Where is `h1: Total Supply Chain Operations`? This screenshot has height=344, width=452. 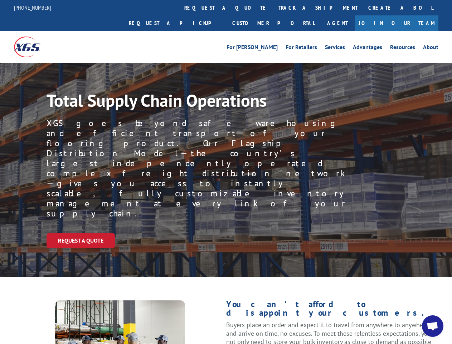 h1: Total Supply Chain Operations is located at coordinates (192, 102).